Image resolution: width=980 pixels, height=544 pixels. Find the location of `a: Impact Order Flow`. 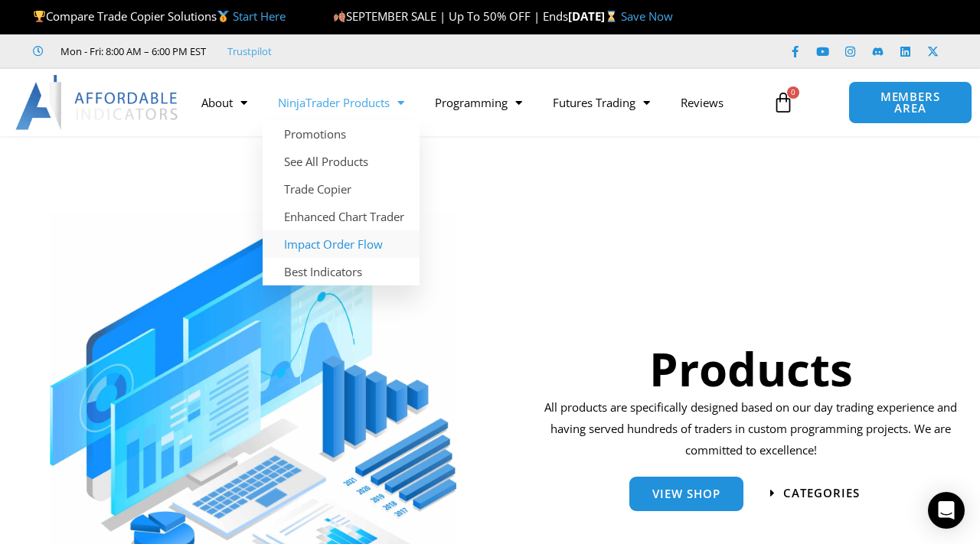

a: Impact Order Flow is located at coordinates (341, 244).